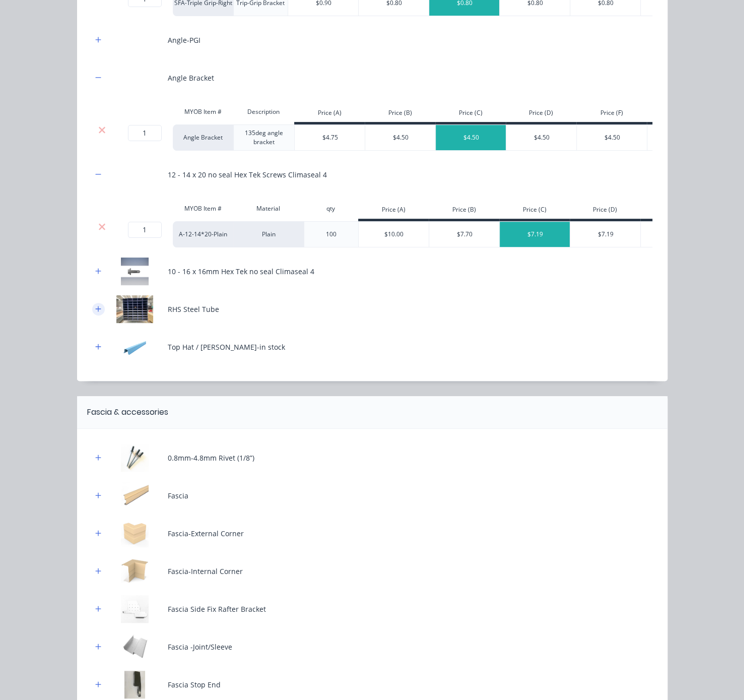  Describe the element at coordinates (394, 234) in the screenshot. I see `div: $10.00` at that location.